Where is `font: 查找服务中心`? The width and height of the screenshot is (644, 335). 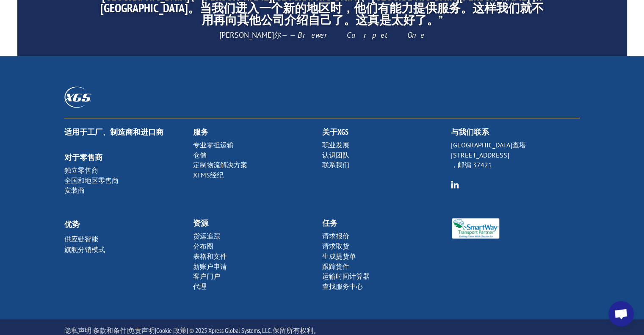
font: 查找服务中心 is located at coordinates (342, 287).